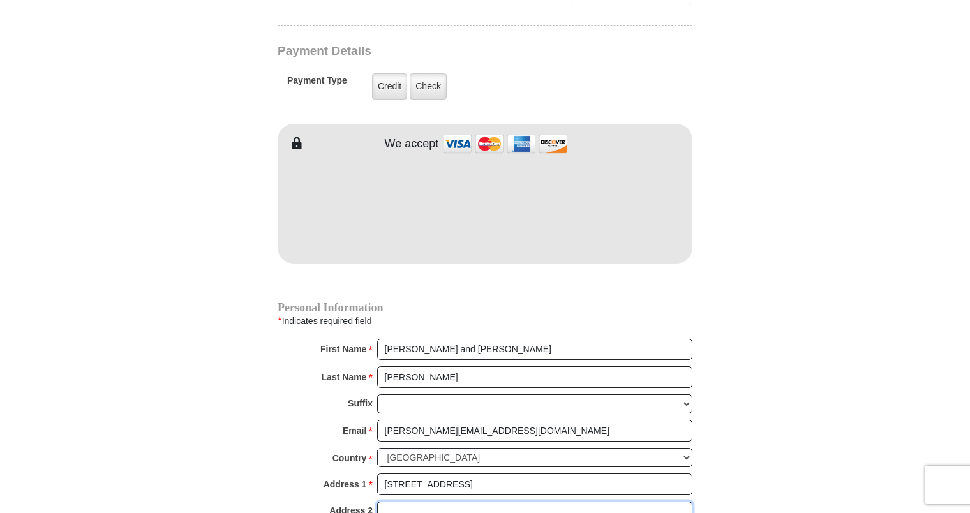 Image resolution: width=970 pixels, height=513 pixels. I want to click on strong: Country, so click(350, 458).